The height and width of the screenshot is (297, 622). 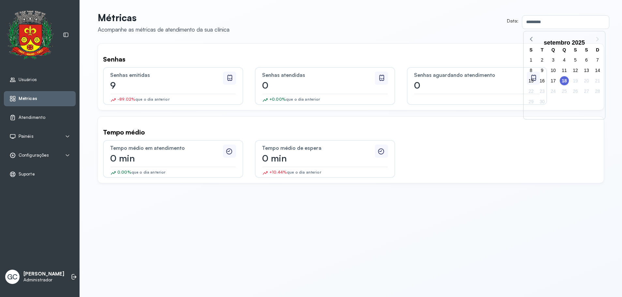 What do you see at coordinates (34, 155) in the screenshot?
I see `span: Configurações` at bounding box center [34, 155].